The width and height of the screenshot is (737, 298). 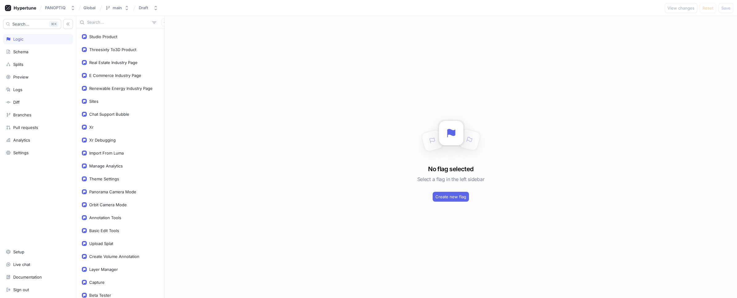 What do you see at coordinates (97, 282) in the screenshot?
I see `div: Capture` at bounding box center [97, 282].